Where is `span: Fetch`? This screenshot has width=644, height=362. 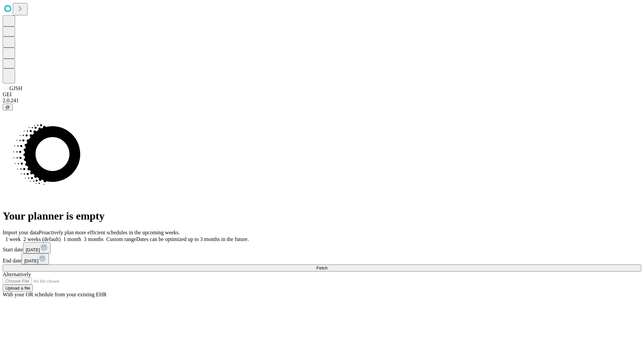 span: Fetch is located at coordinates (322, 268).